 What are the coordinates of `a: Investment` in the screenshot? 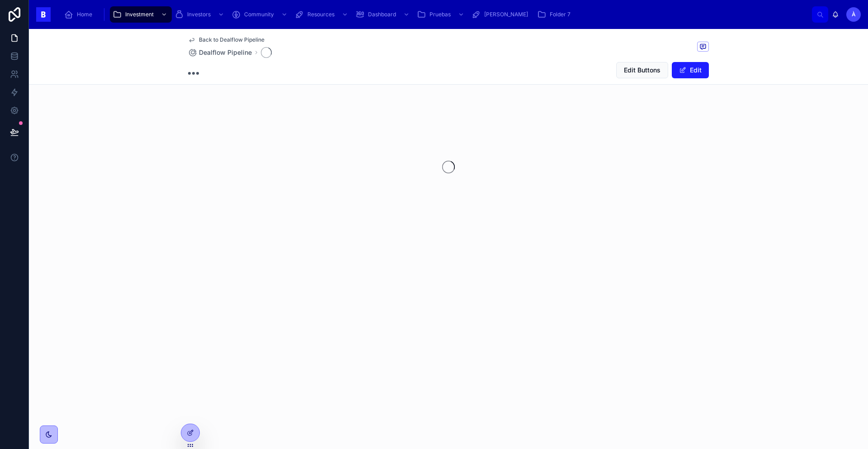 It's located at (141, 15).